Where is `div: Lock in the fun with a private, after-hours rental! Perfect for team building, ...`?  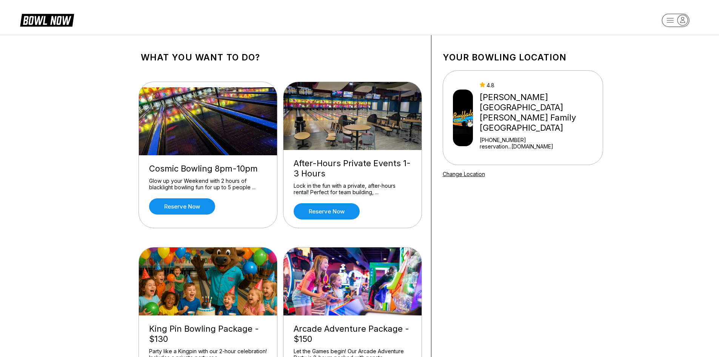
div: Lock in the fun with a private, after-hours rental! Perfect for team building, ... is located at coordinates (353, 189).